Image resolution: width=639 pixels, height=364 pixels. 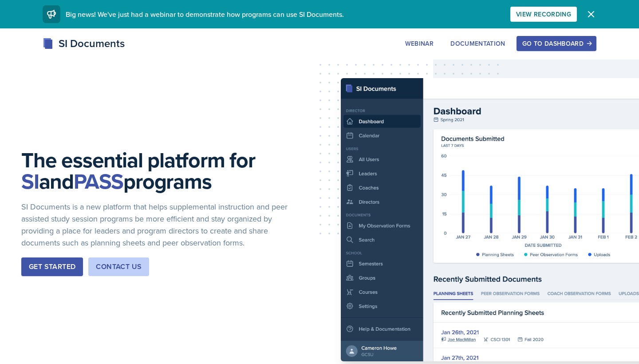 I want to click on div: Go to Dashboard, so click(x=556, y=43).